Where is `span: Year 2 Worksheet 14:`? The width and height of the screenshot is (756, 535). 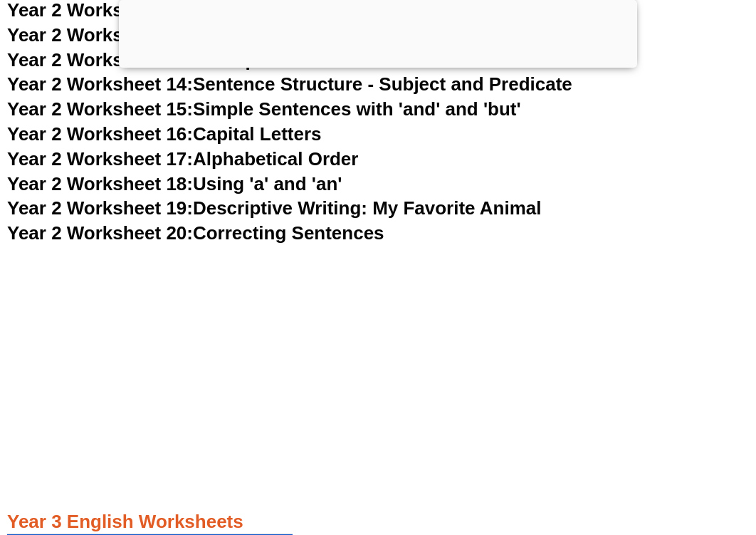
span: Year 2 Worksheet 14: is located at coordinates (99, 84).